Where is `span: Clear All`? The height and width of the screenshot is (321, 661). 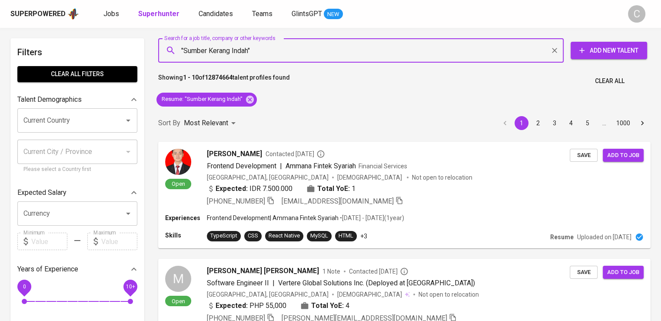 span: Clear All is located at coordinates (610, 81).